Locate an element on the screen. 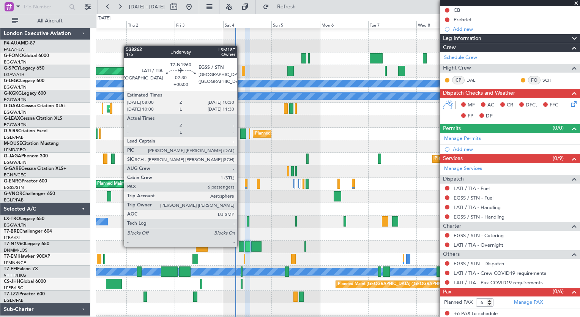 This screenshot has width=580, height=317. button: All Aircraft is located at coordinates (45, 21).